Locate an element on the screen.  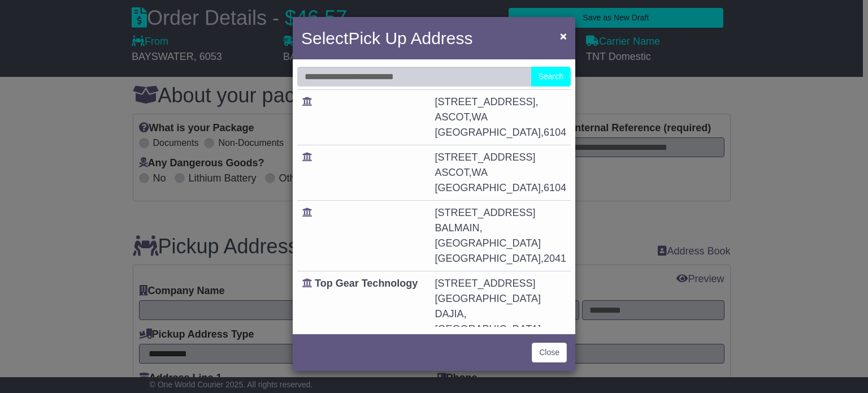
span: Top Gear Technology is located at coordinates (366, 283).